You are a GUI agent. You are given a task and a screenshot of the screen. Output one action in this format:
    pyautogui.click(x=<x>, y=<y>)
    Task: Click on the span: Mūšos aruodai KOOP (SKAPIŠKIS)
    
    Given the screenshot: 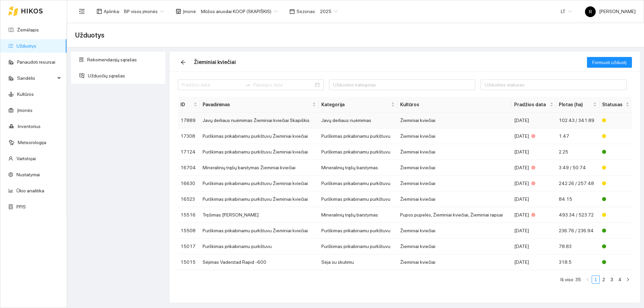 What is the action you would take?
    pyautogui.click(x=239, y=11)
    